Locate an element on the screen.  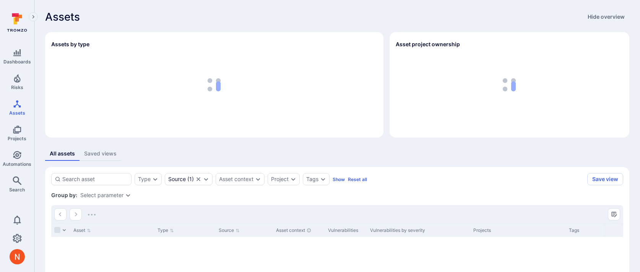
div: Projects is located at coordinates (518, 231).